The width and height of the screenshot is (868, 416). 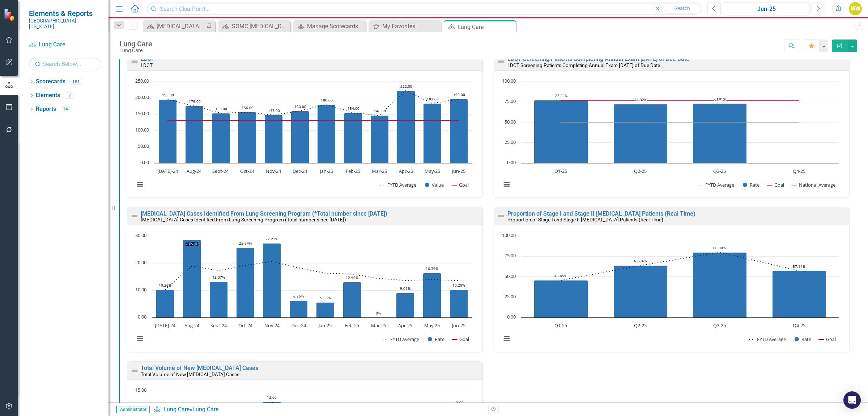 What do you see at coordinates (767, 9) in the screenshot?
I see `div: Jun-25` at bounding box center [767, 9].